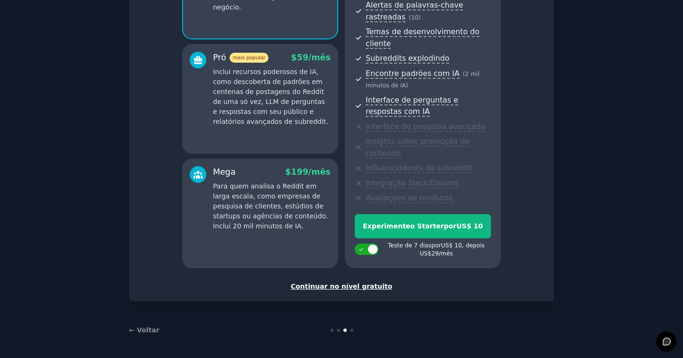 The image size is (683, 358). I want to click on font: 10, so click(415, 18).